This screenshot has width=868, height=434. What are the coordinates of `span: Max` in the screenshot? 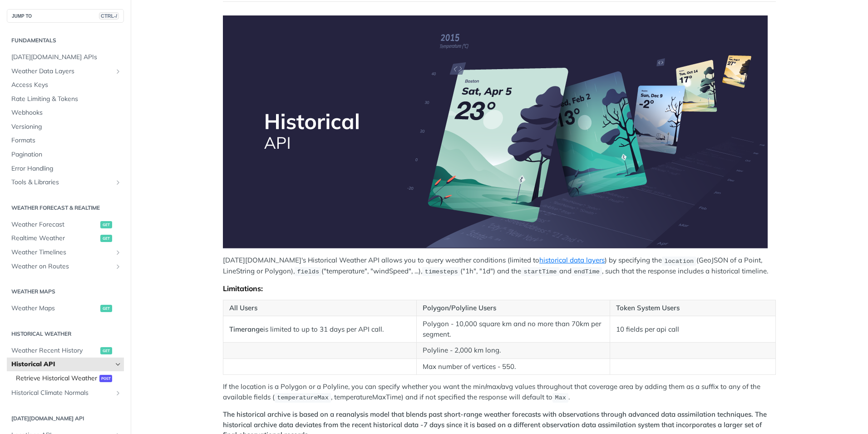 It's located at (561, 397).